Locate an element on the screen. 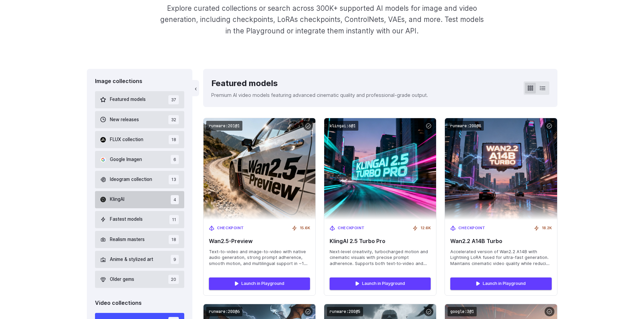  button: Older gems 20 is located at coordinates (140, 280).